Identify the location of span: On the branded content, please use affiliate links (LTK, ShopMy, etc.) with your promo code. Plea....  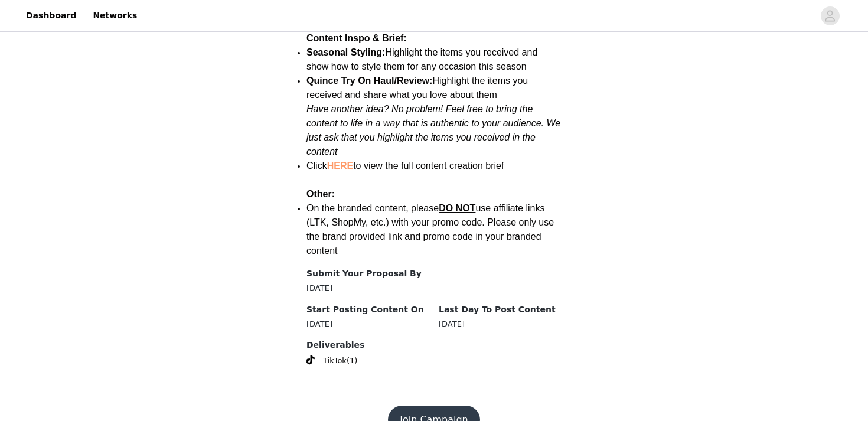
(430, 229).